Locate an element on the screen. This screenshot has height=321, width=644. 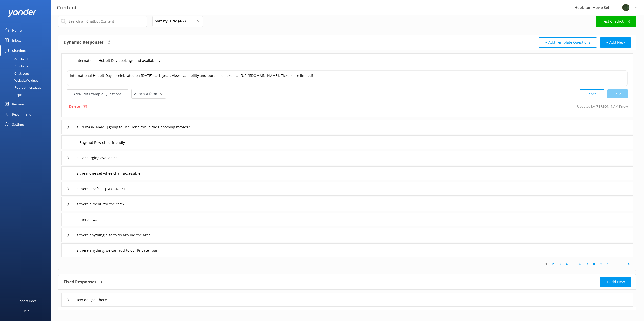
div: Pop-up messages is located at coordinates (22, 88).